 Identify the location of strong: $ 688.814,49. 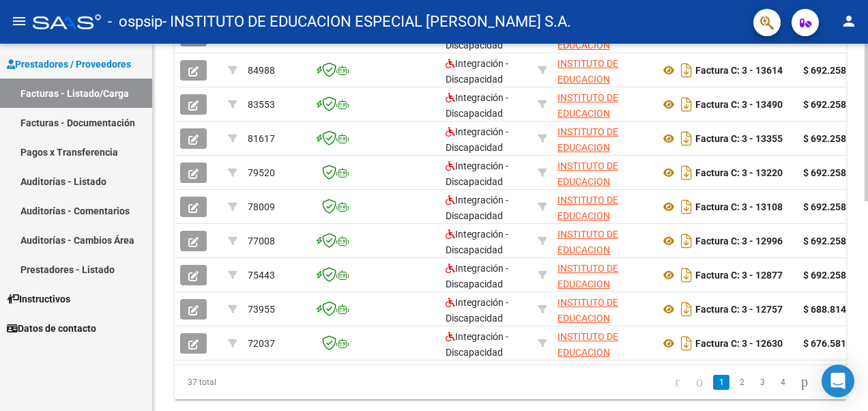
(831, 309).